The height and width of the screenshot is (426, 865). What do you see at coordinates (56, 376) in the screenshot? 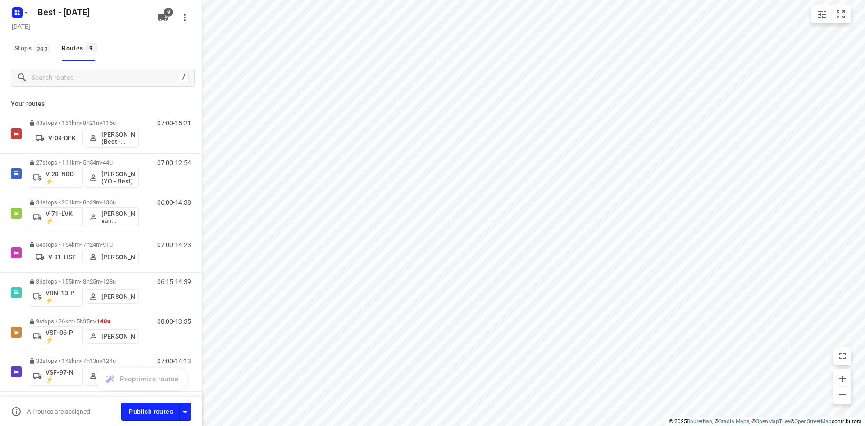
I see `button: VSF-97-N ⚡` at bounding box center [56, 376].